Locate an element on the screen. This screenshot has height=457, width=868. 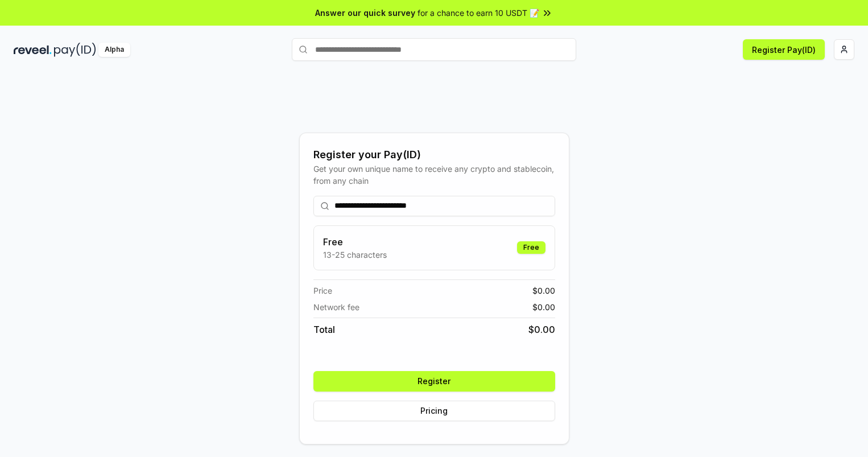
div: Free is located at coordinates (531, 248).